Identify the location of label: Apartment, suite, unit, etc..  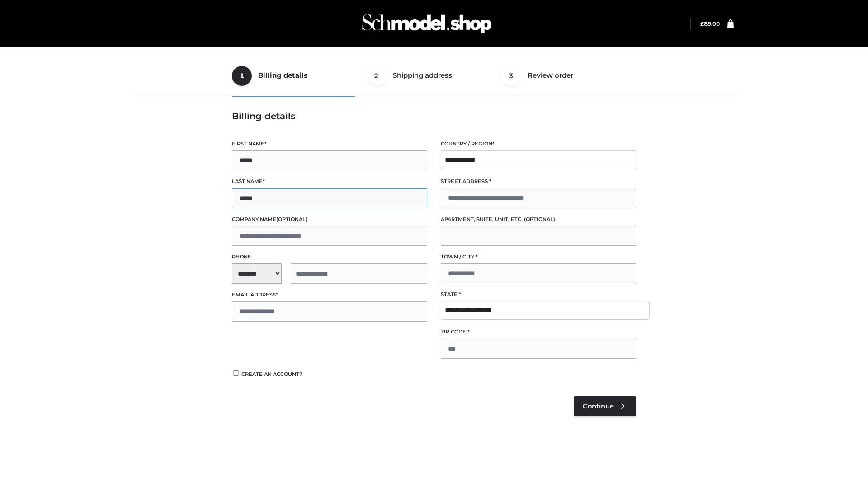
(538, 219).